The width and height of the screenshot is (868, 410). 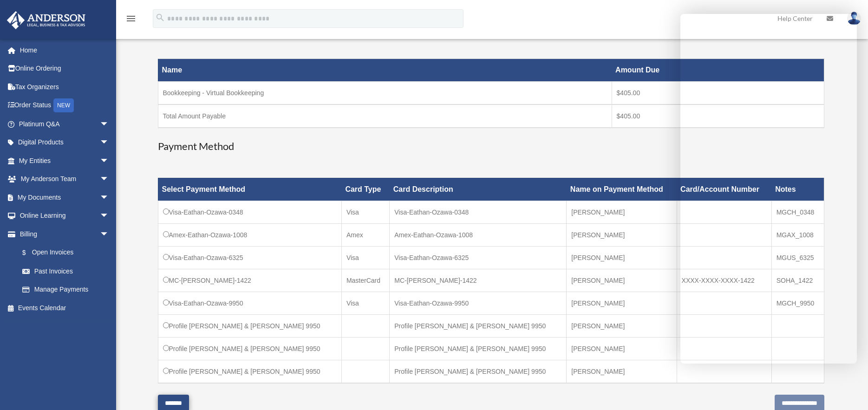 What do you see at coordinates (365, 280) in the screenshot?
I see `td: MasterCard` at bounding box center [365, 280].